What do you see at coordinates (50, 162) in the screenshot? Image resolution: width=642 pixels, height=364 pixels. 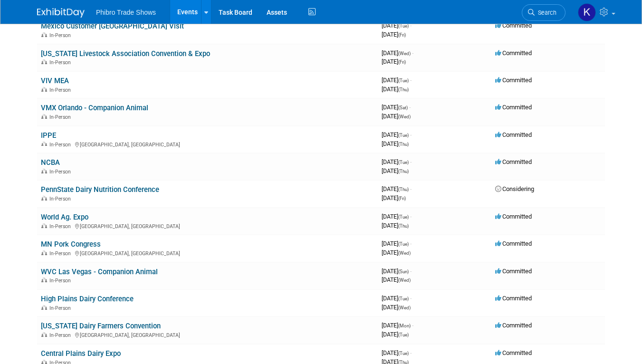 I see `a: NCBA` at bounding box center [50, 162].